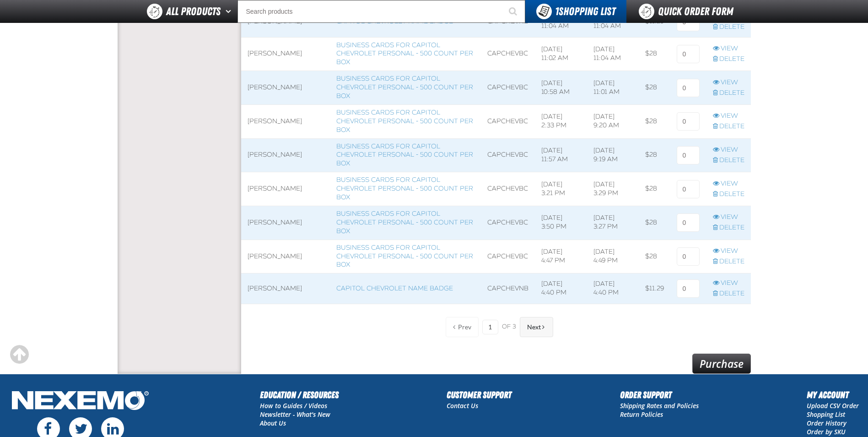  Describe the element at coordinates (193, 11) in the screenshot. I see `span: All Products` at that location.